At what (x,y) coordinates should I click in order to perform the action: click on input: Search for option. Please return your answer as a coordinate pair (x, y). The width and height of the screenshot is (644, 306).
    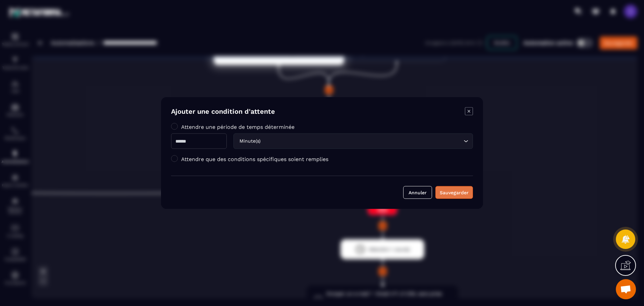
    Looking at the image, I should click on (362, 141).